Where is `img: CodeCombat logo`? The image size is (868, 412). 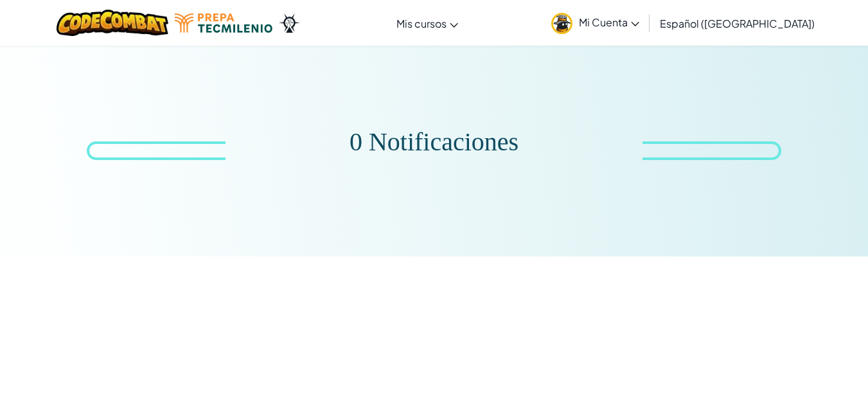 img: CodeCombat logo is located at coordinates (113, 23).